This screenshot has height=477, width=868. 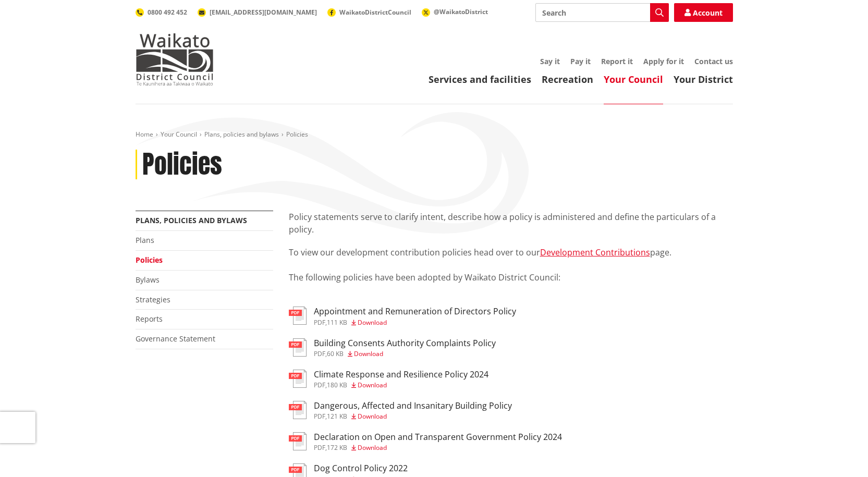 What do you see at coordinates (703, 79) in the screenshot?
I see `a: Your District` at bounding box center [703, 79].